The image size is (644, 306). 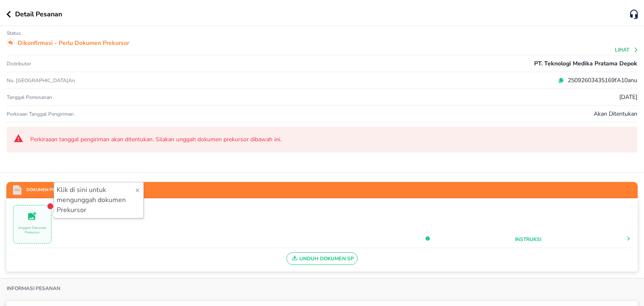 What do you see at coordinates (528, 239) in the screenshot?
I see `button: Instruksi` at bounding box center [528, 239].